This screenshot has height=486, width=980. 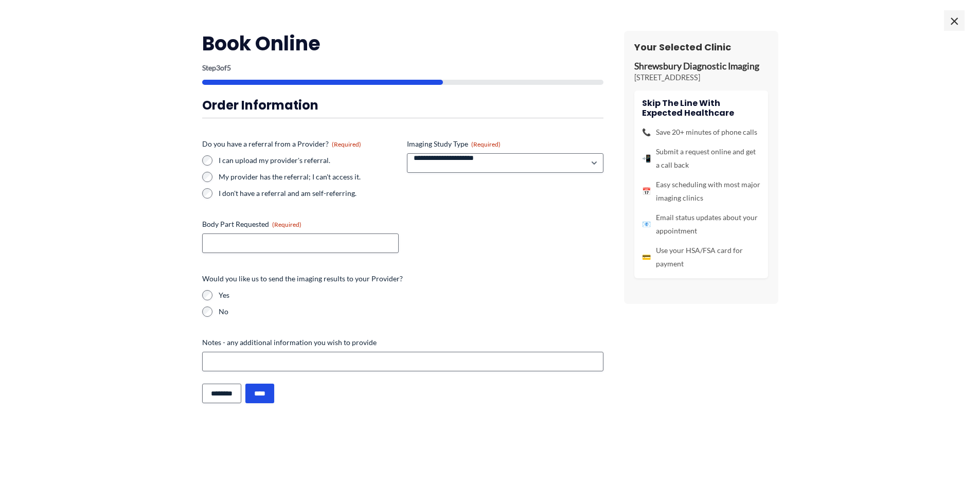 I want to click on label: My provider has the referral; I can't access it., so click(x=308, y=177).